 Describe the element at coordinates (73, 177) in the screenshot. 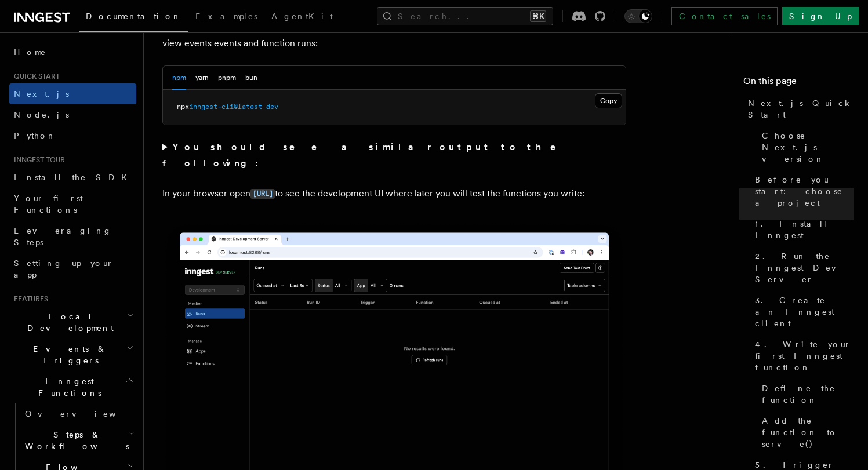

I see `span: Install the SDK` at that location.